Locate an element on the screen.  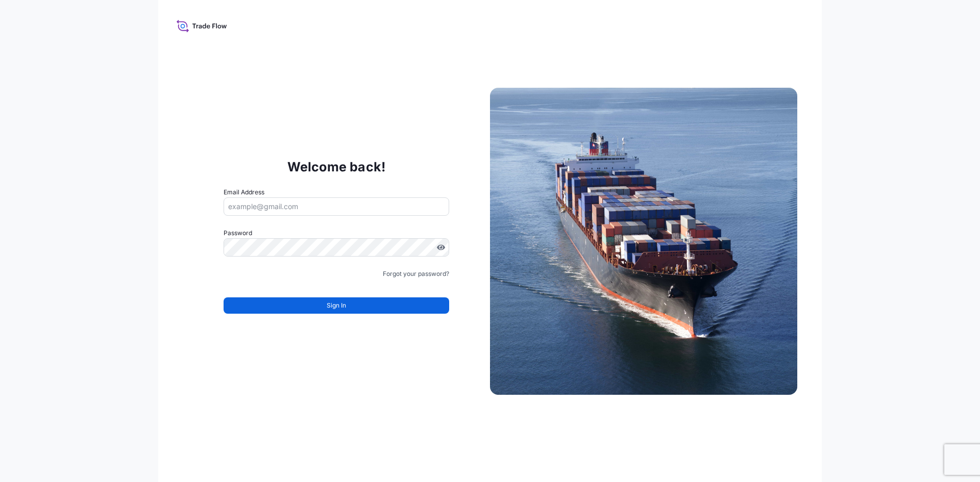
img: Ship illustration is located at coordinates (644, 241).